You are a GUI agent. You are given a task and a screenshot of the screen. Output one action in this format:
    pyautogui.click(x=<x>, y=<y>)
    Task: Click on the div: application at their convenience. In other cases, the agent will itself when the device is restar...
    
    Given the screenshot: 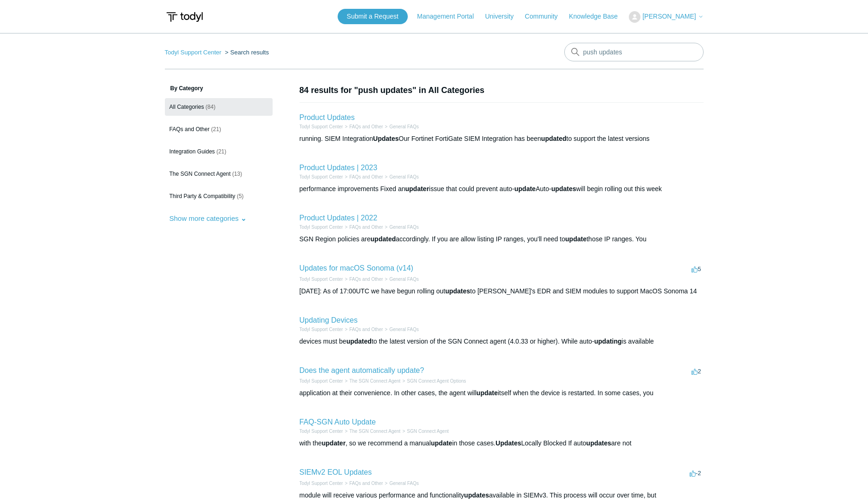 What is the action you would take?
    pyautogui.click(x=501, y=393)
    